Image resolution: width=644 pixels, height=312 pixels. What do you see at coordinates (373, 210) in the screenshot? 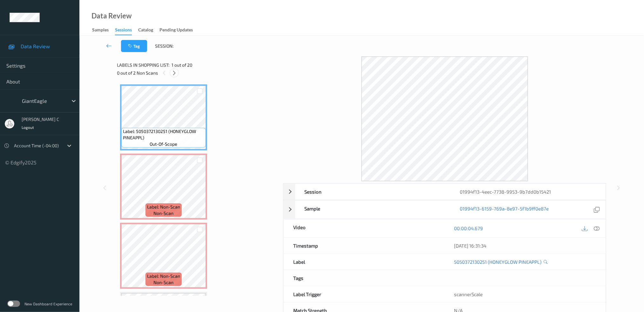
I see `div: Sample` at bounding box center [373, 210].